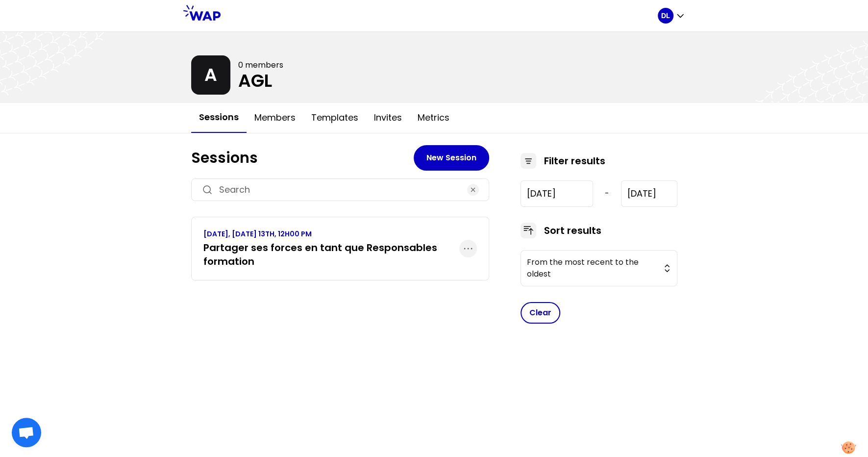 The width and height of the screenshot is (868, 457). What do you see at coordinates (666, 16) in the screenshot?
I see `p: DL` at bounding box center [666, 16].